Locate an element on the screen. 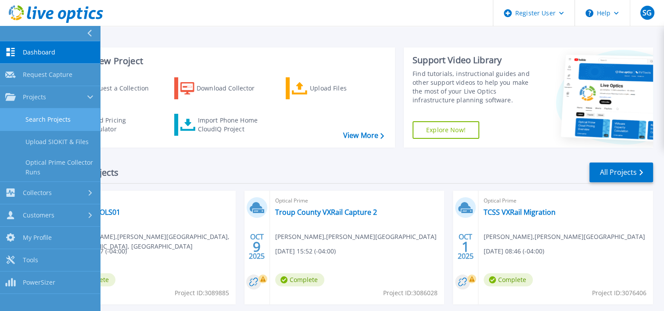  span: Projects is located at coordinates (34, 97).